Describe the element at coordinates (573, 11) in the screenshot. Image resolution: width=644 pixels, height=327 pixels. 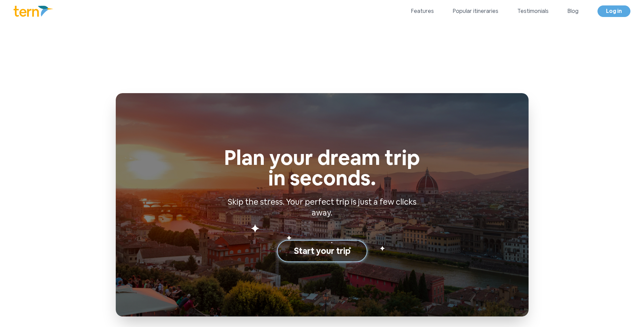
I see `a: Blog` at that location.